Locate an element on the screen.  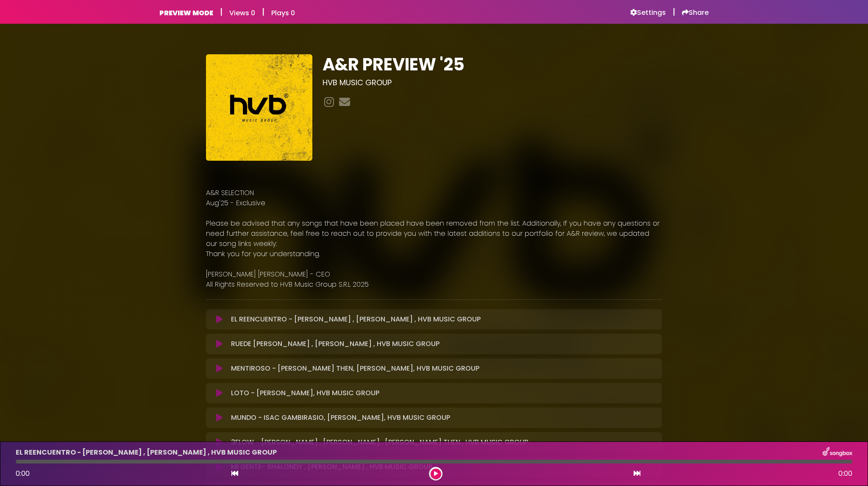
a: Share is located at coordinates (696, 13).